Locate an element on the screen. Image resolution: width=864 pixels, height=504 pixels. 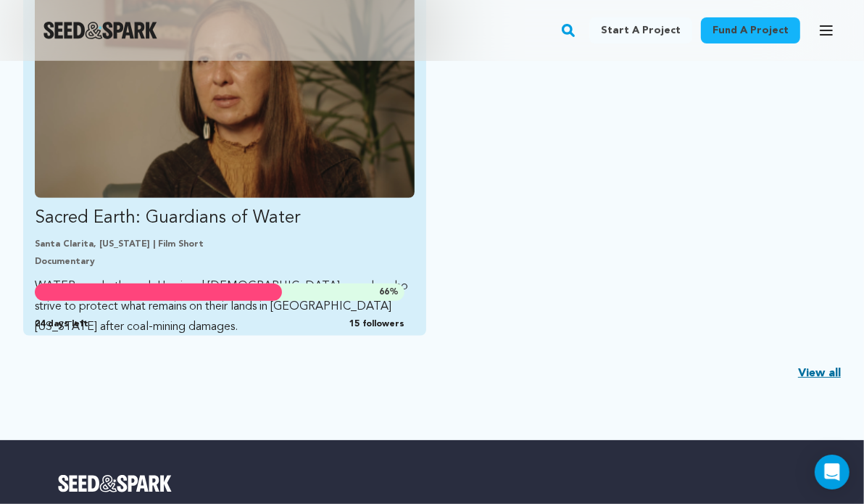
img: Seed&Spark Logo Dark Mode is located at coordinates (100, 30).